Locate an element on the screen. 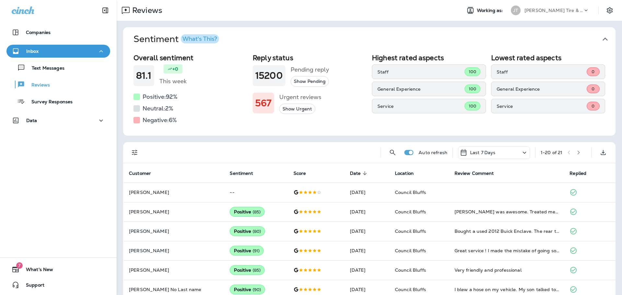  div: JT is located at coordinates (516, 10).